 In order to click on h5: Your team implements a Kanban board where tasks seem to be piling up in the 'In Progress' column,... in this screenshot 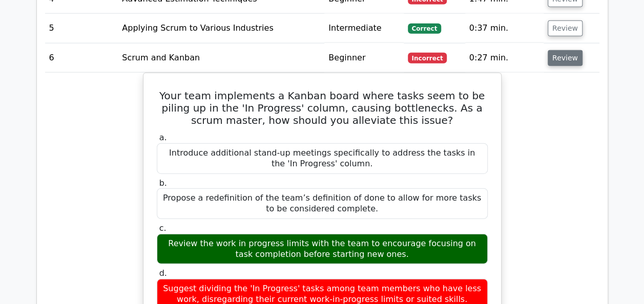, I will do `click(322, 108)`.